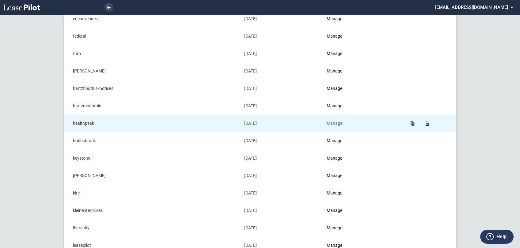 The image size is (520, 248). Describe the element at coordinates (152, 193) in the screenshot. I see `td: kite` at that location.